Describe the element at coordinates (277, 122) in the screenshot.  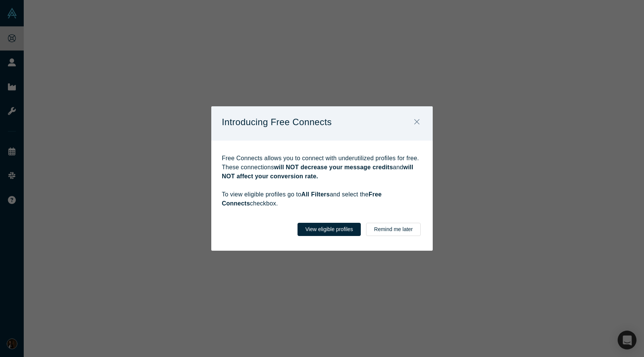
I see `p: Introducing Free Connects` at that location.